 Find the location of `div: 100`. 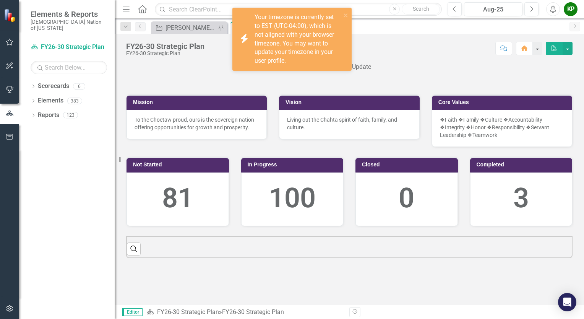

div: 100 is located at coordinates (292, 198).